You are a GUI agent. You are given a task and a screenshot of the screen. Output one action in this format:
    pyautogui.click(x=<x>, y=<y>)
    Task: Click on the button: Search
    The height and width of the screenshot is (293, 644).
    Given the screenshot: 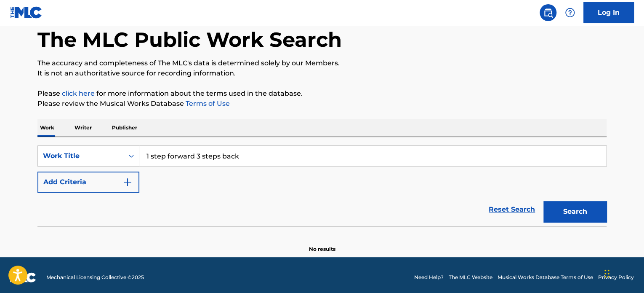 What is the action you would take?
    pyautogui.click(x=575, y=211)
    